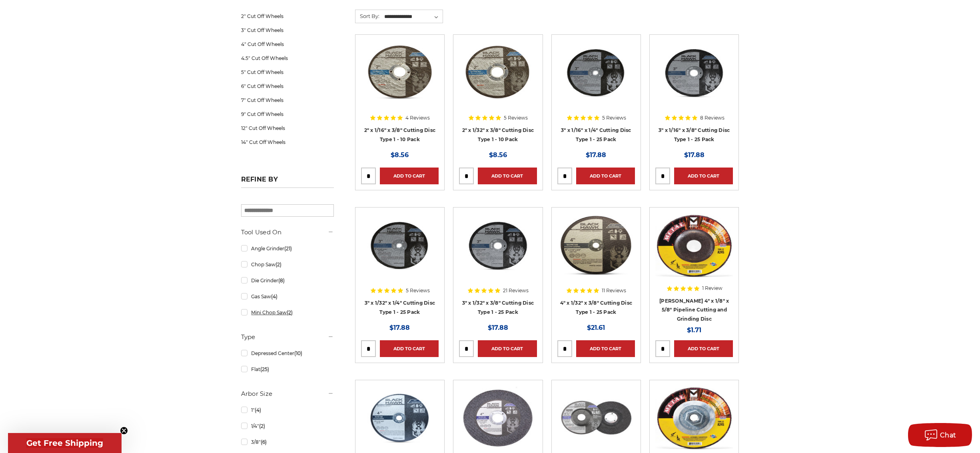 Image resolution: width=980 pixels, height=453 pixels. What do you see at coordinates (282, 280) in the screenshot?
I see `span: (8)` at bounding box center [282, 280].